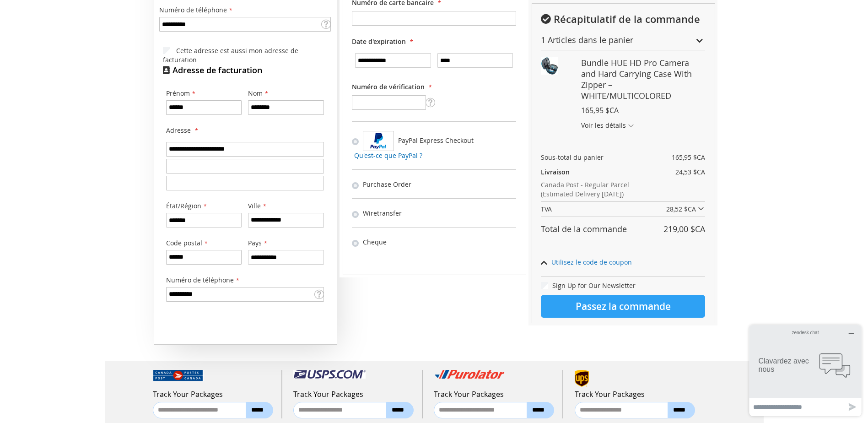 The image size is (868, 423). Describe the element at coordinates (387, 184) in the screenshot. I see `span: Purchase Order` at that location.